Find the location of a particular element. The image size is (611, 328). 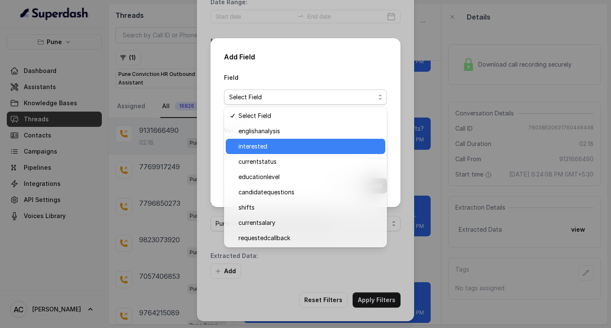

span: requestedcallback is located at coordinates (310, 238).